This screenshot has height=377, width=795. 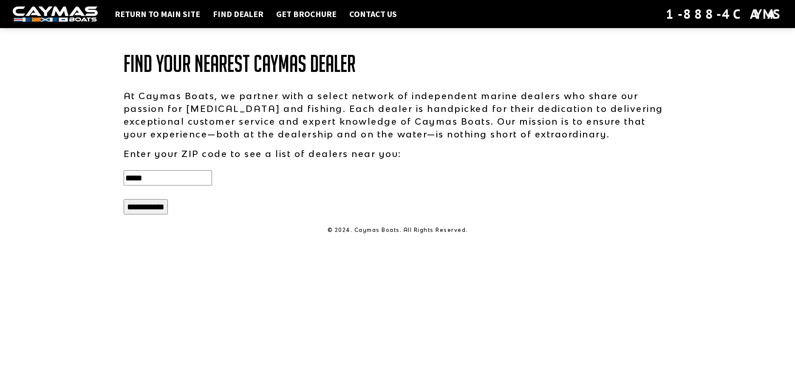 I want to click on a: Get Brochure, so click(x=306, y=14).